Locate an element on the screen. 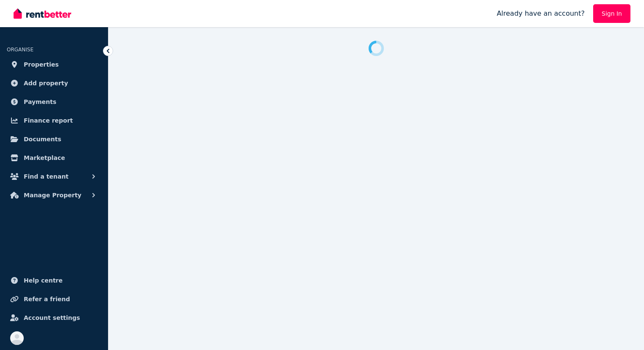 This screenshot has height=350, width=644. span: Finance report is located at coordinates (48, 121).